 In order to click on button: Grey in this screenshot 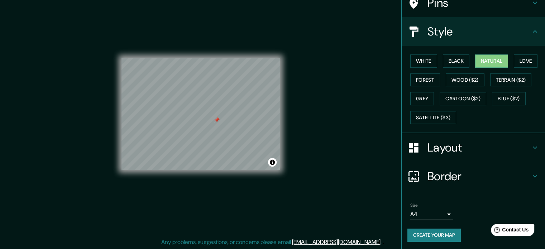, I will do `click(422, 99)`.